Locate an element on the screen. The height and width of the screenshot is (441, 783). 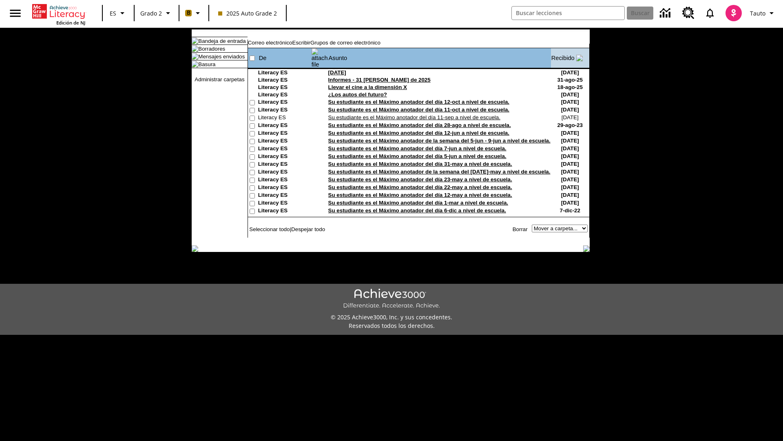
a: Borradores is located at coordinates (212, 49).